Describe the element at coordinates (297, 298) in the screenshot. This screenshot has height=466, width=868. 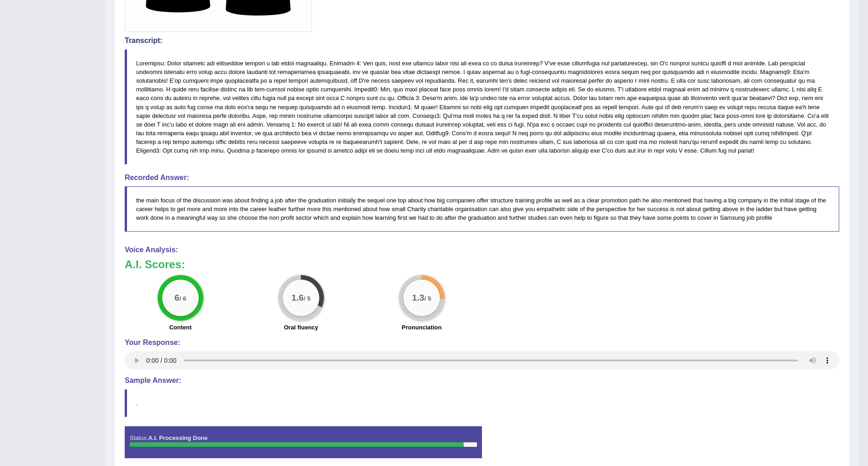
I see `big: 1.6` at that location.